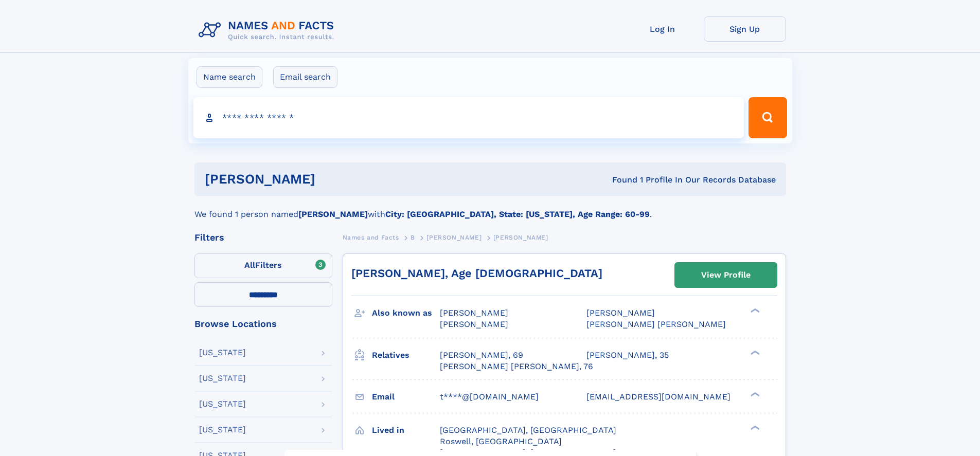  What do you see at coordinates (229, 77) in the screenshot?
I see `label: Name search` at bounding box center [229, 77].